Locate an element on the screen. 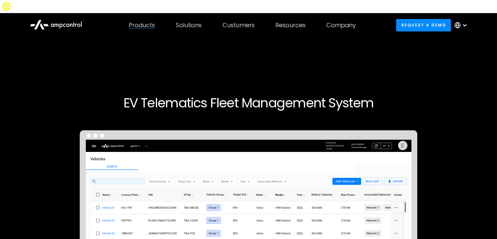 This screenshot has height=239, width=497. a: Request a demo is located at coordinates (423, 25).